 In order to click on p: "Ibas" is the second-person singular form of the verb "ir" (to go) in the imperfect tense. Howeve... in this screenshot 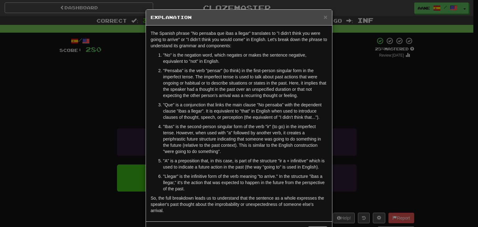, I will do `click(245, 139)`.